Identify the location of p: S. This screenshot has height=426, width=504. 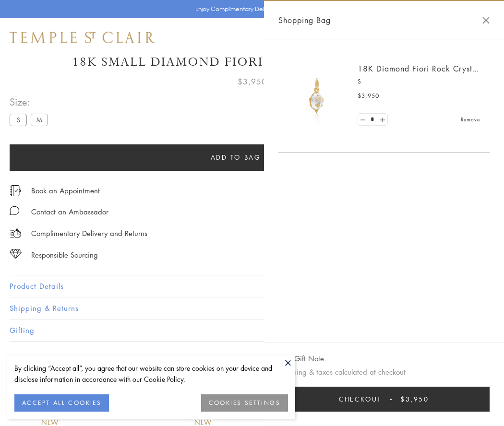
(419, 82).